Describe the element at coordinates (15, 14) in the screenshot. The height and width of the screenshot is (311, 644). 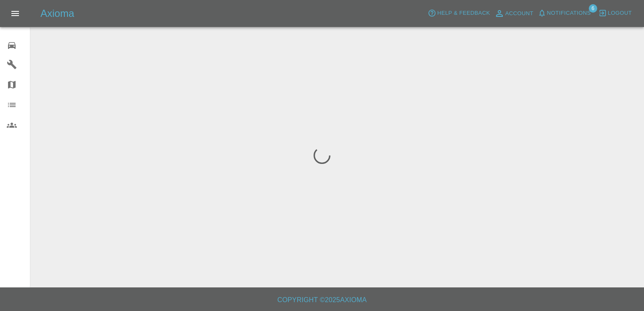
I see `button: Open drawer` at that location.